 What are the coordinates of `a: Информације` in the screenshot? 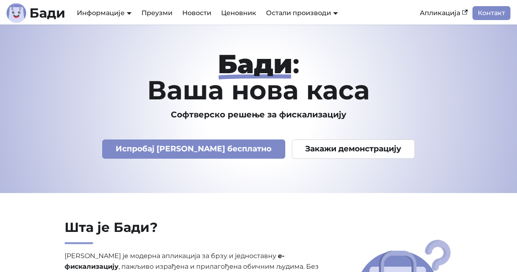 It's located at (104, 13).